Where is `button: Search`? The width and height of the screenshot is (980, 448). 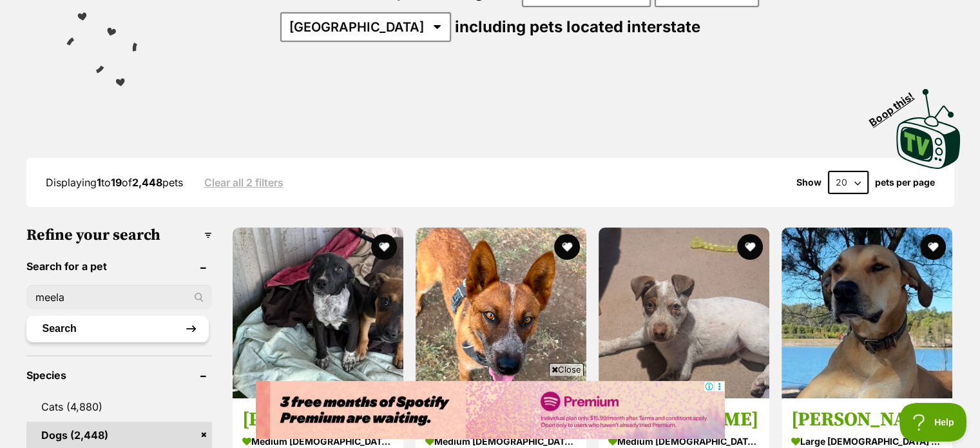
button: Search is located at coordinates (118, 329).